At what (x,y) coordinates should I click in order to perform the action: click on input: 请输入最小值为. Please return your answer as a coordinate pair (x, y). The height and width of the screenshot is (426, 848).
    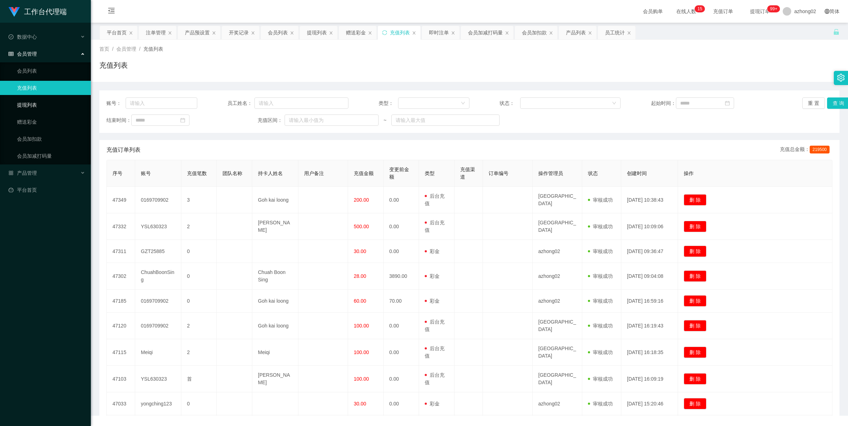
    Looking at the image, I should click on (331, 120).